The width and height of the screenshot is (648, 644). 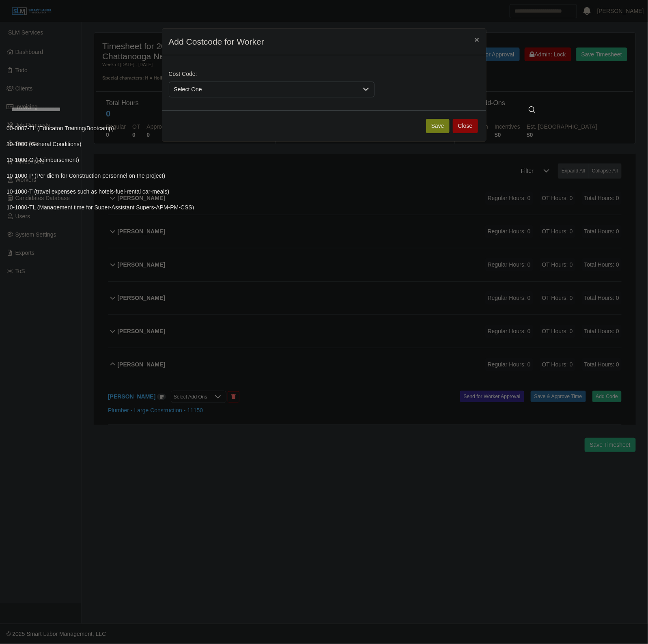 What do you see at coordinates (44, 144) in the screenshot?
I see `span: 10-1000 (General Conditions)` at bounding box center [44, 144].